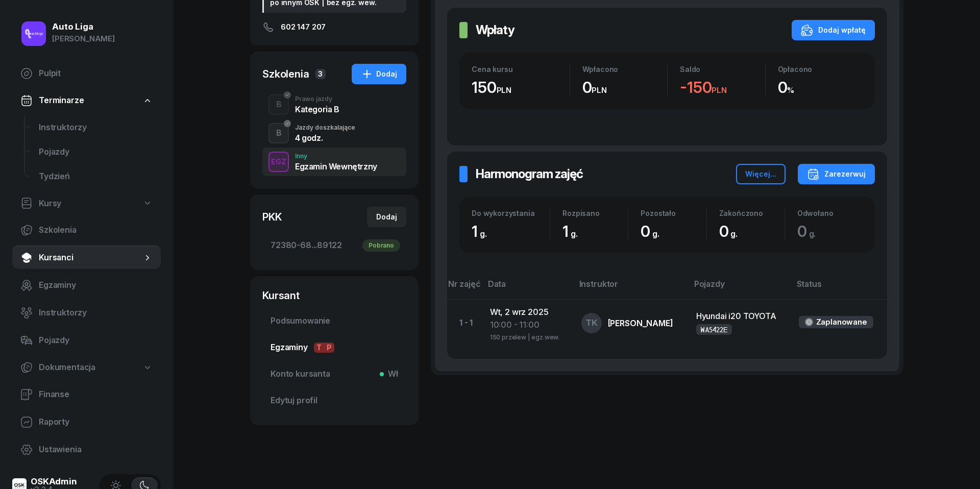 The height and width of the screenshot is (489, 980). I want to click on a: 72380-68...89122Pobrano, so click(334, 245).